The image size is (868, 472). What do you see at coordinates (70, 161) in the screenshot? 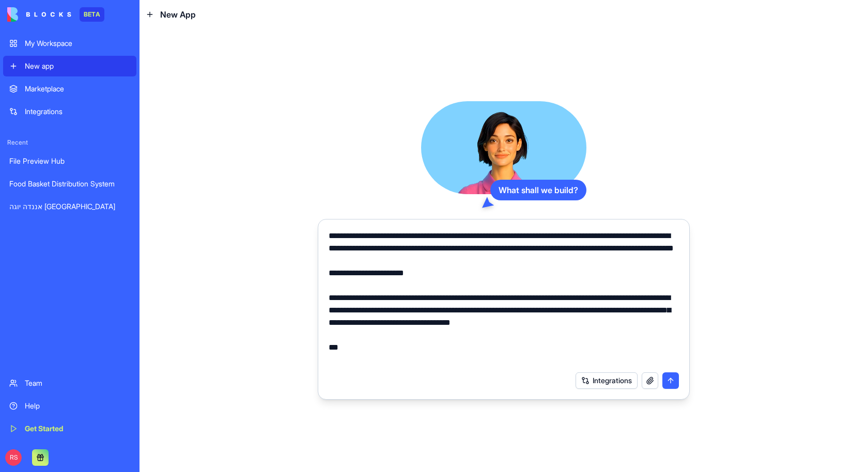
I see `div: File Preview Hub` at bounding box center [70, 161].